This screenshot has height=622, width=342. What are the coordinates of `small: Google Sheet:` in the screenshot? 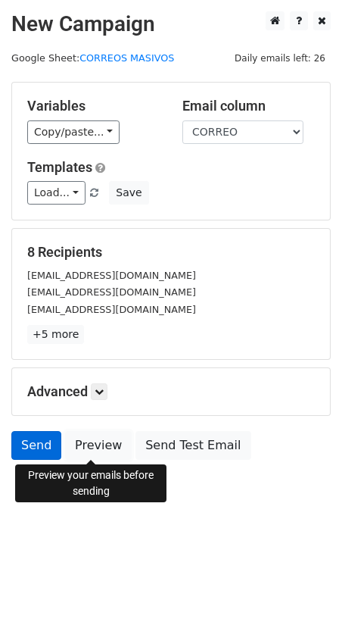 It's located at (92, 58).